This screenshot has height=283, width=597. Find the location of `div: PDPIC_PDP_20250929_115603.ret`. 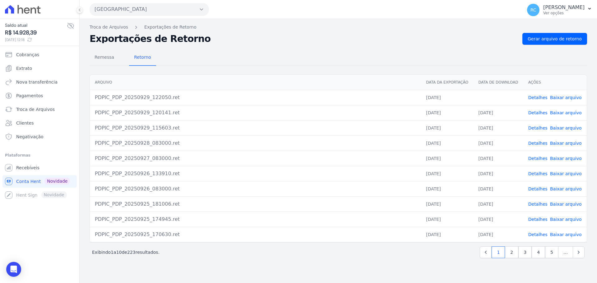

div: PDPIC_PDP_20250929_115603.ret is located at coordinates (255, 128).